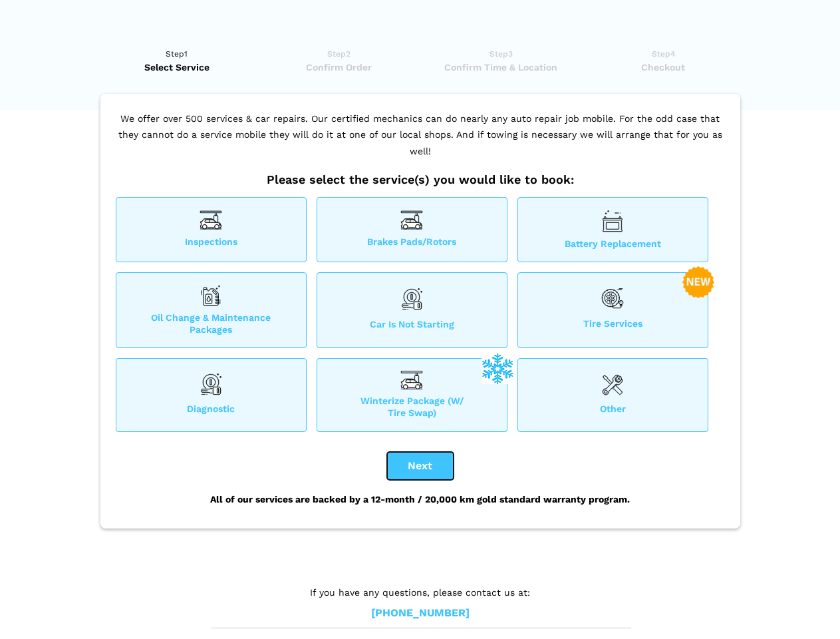  Describe the element at coordinates (663, 67) in the screenshot. I see `span: Checkout` at that location.